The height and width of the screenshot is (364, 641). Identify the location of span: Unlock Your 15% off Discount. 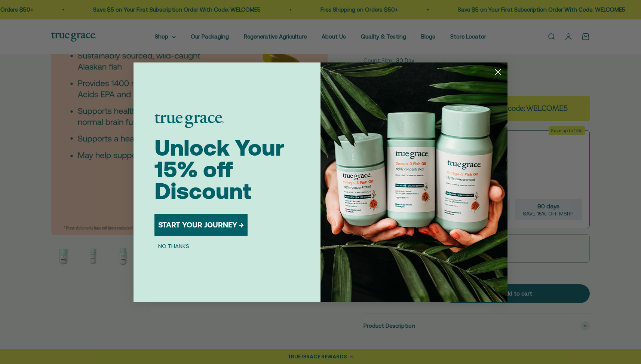
(219, 169).